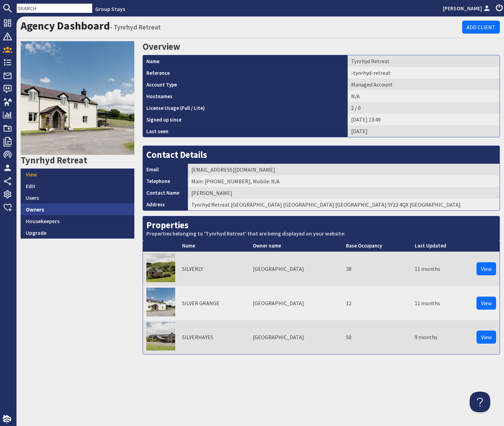 The height and width of the screenshot is (426, 504). Describe the element at coordinates (165, 181) in the screenshot. I see `th: Telephone` at that location.